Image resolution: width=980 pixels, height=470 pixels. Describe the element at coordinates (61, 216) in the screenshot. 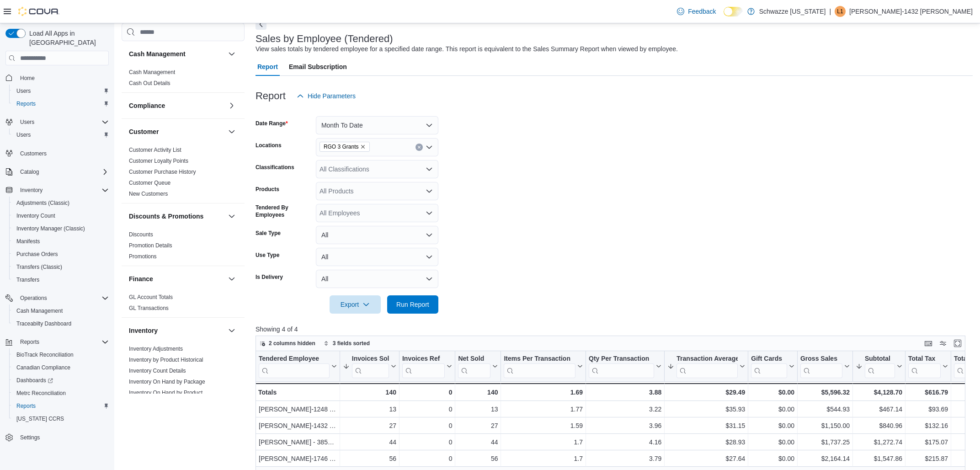

I see `span: Inventory Count` at that location.